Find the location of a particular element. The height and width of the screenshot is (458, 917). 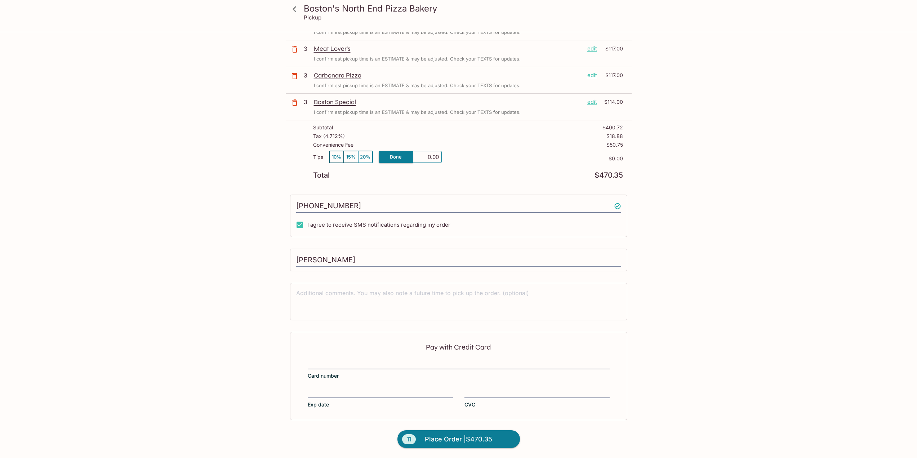

p: $114.00 is located at coordinates (612, 102).